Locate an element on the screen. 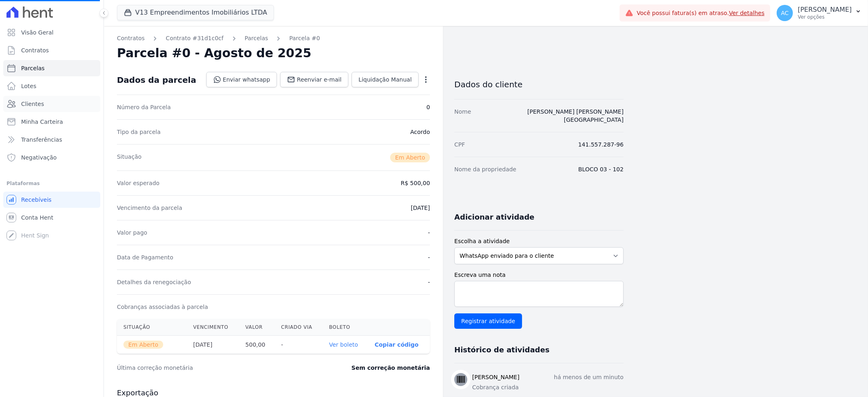  dt: Vencimento da parcela is located at coordinates (149, 208).